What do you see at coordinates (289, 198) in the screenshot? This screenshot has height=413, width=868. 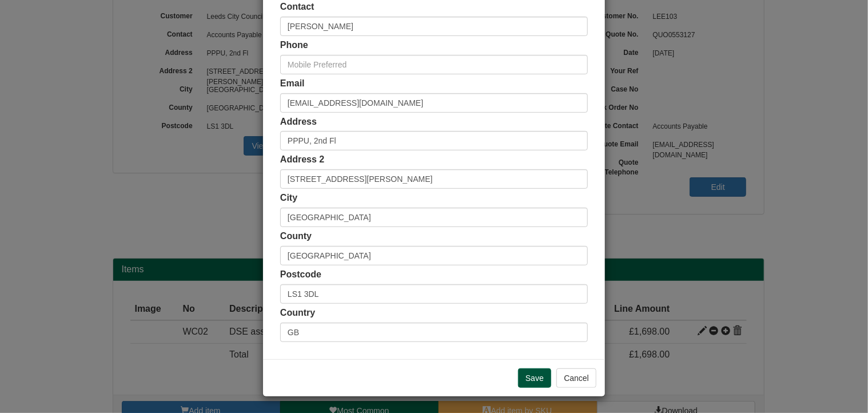 I see `label: City` at bounding box center [289, 198].